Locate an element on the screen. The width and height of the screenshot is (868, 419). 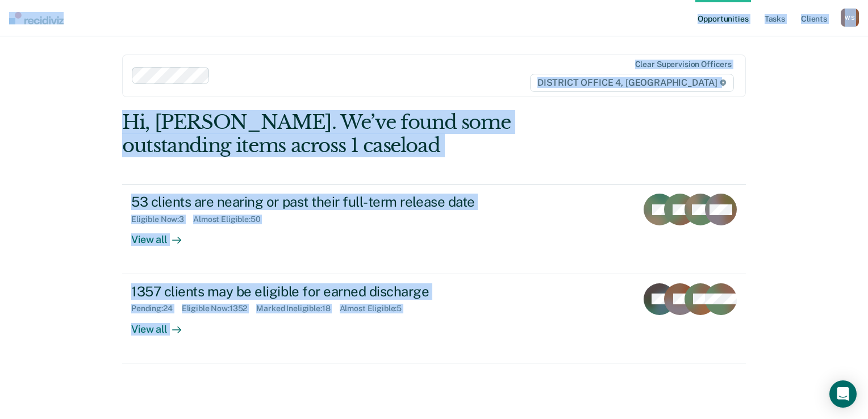
img: Recidiviz is located at coordinates (36, 18).